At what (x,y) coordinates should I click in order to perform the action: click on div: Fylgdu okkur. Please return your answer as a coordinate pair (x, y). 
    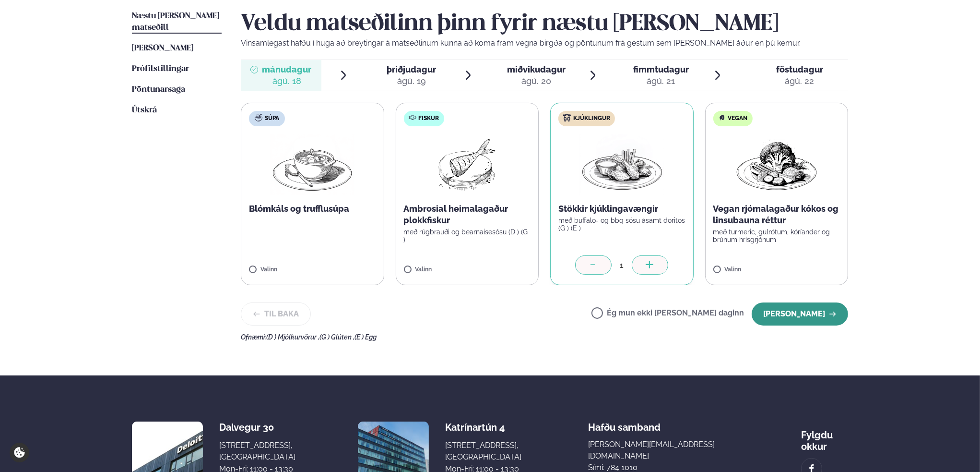
    Looking at the image, I should click on (824, 437).